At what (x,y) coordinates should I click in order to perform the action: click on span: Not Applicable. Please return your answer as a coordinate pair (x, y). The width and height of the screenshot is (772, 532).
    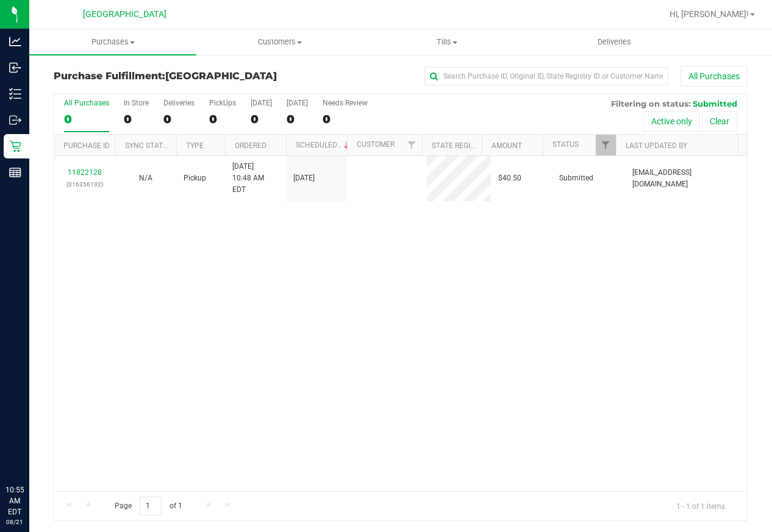
    Looking at the image, I should click on (145, 178).